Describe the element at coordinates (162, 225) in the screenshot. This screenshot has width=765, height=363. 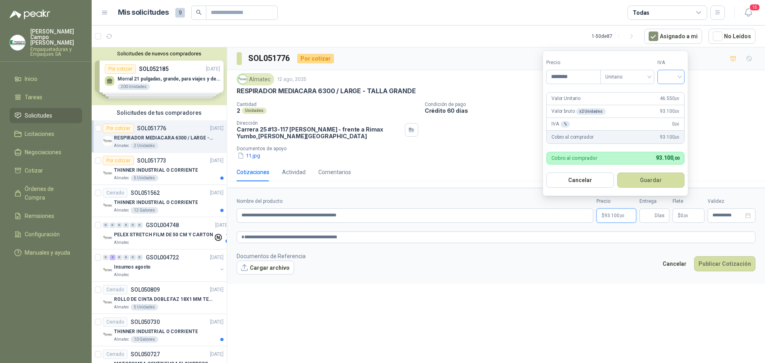
I see `p: GSOL004748` at that location.